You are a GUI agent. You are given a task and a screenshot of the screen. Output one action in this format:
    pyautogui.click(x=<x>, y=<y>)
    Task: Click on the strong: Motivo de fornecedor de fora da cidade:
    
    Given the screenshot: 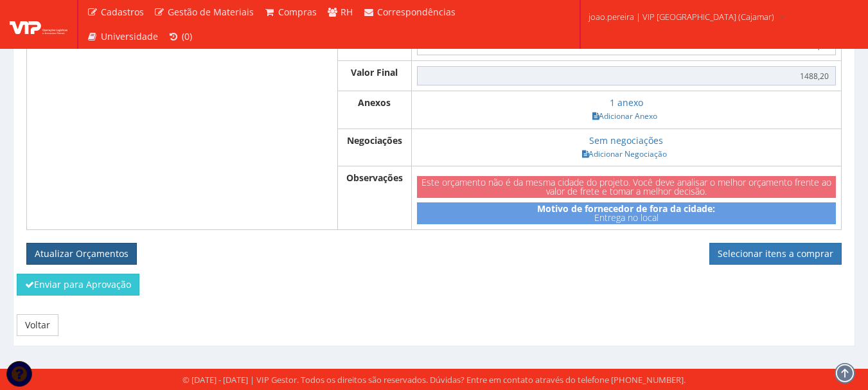 What is the action you would take?
    pyautogui.click(x=626, y=208)
    